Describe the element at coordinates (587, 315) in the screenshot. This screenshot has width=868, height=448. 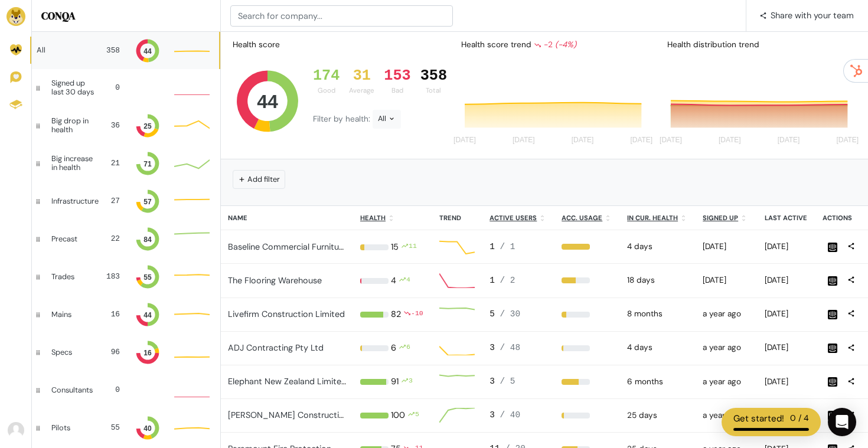
I see `div: 17%` at that location.